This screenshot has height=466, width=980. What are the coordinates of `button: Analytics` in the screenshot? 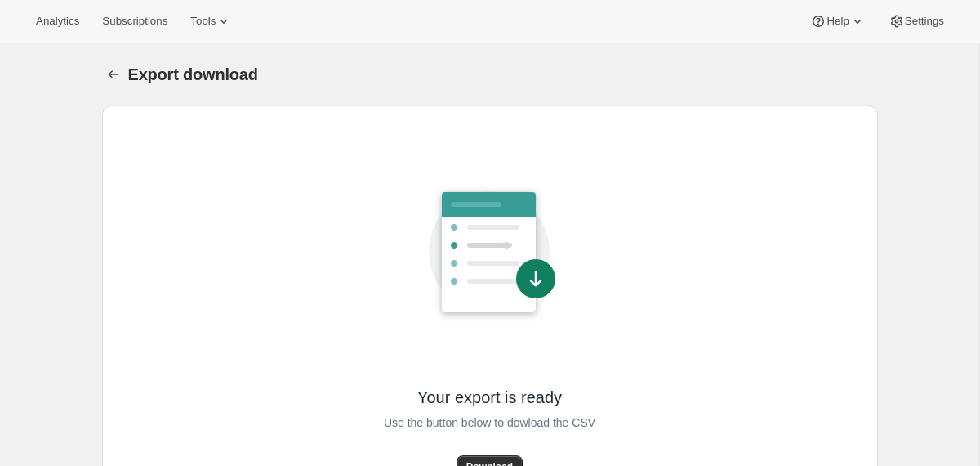 It's located at (57, 22).